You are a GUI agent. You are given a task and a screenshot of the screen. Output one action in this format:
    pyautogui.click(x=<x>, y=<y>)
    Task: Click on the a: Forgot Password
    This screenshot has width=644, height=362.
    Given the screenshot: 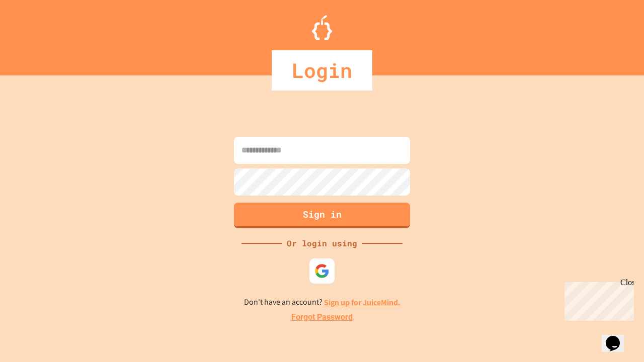 What is the action you would take?
    pyautogui.click(x=322, y=317)
    